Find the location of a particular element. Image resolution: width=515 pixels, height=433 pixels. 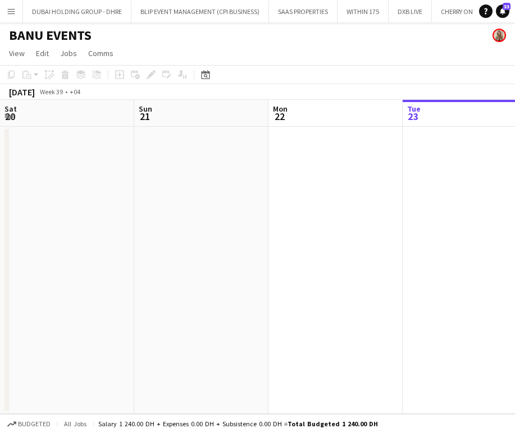

a: View is located at coordinates (17, 53).